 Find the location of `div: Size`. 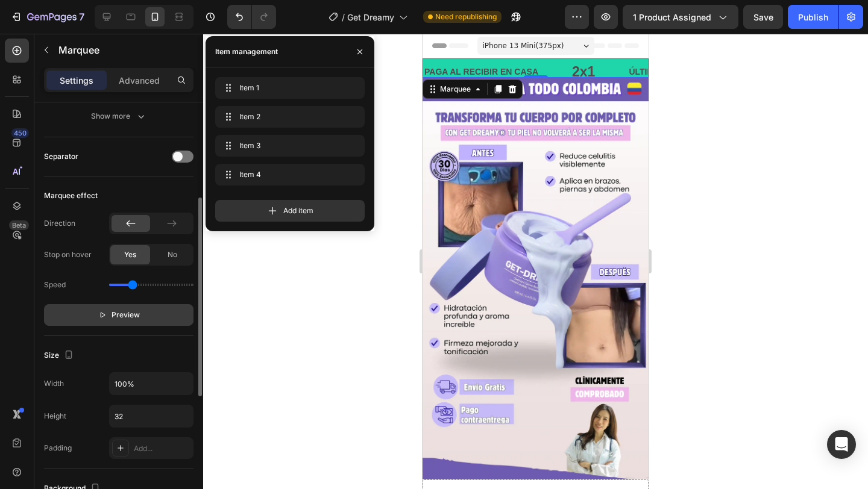

div: Size is located at coordinates (59, 356).